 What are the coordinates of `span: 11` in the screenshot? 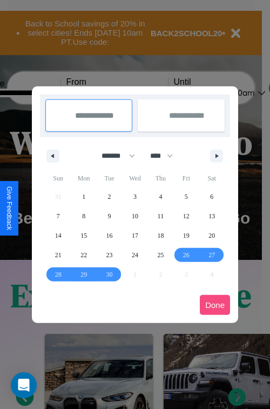 It's located at (161, 216).